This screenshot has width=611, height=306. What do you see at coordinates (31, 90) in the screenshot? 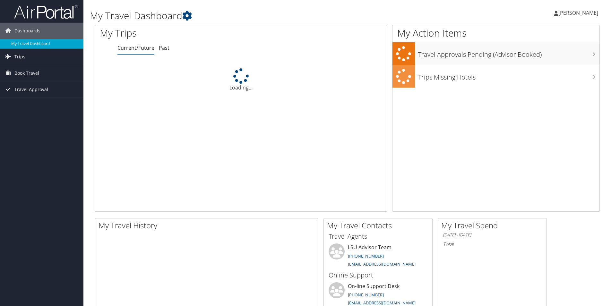
I see `span: Travel Approval` at bounding box center [31, 90].